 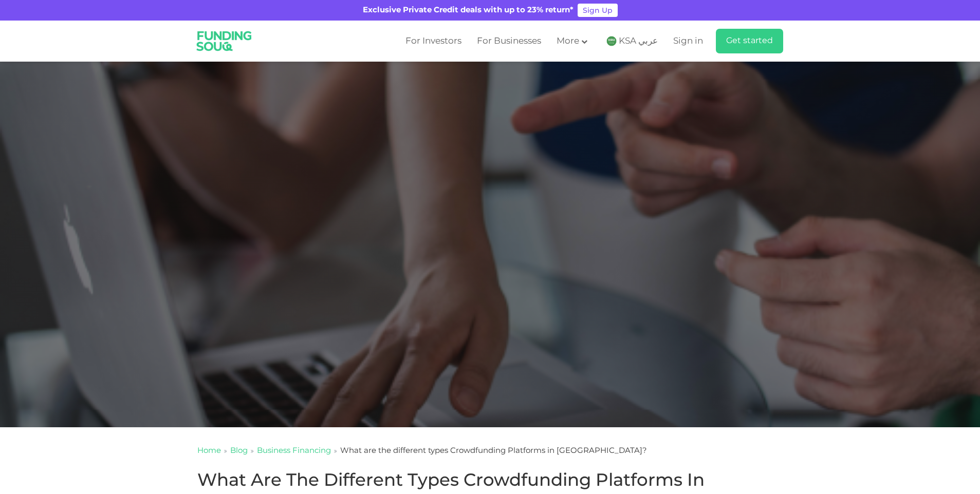 What do you see at coordinates (686, 41) in the screenshot?
I see `a: Sign in` at bounding box center [686, 41].